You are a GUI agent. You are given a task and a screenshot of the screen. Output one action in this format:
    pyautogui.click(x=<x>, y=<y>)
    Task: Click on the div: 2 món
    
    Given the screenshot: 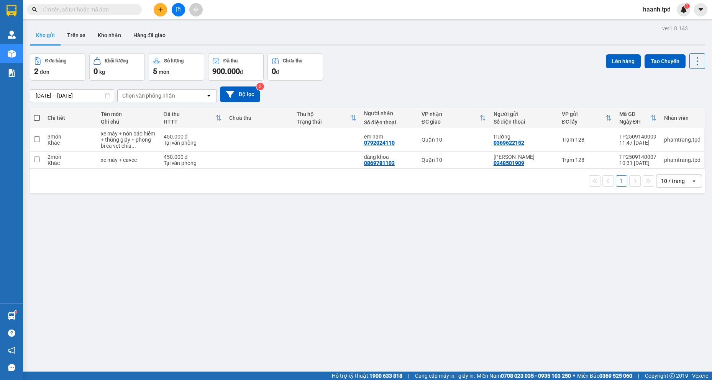 What is the action you would take?
    pyautogui.click(x=70, y=157)
    